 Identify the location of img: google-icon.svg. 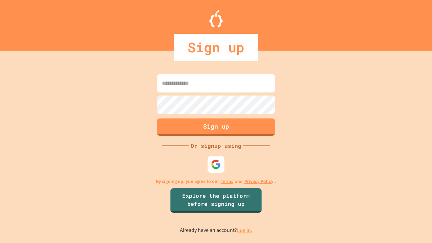
(216, 164).